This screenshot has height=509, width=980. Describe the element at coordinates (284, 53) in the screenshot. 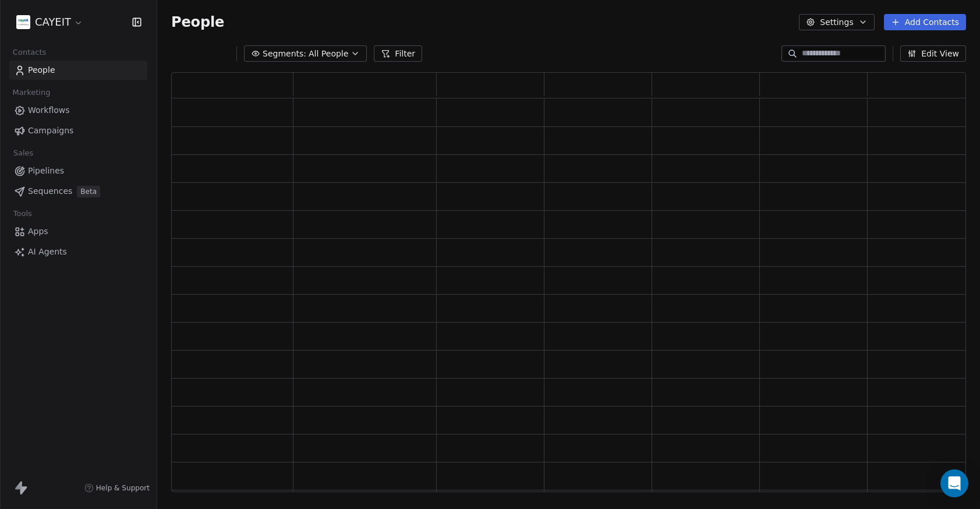

I see `span: Segments:` at that location.